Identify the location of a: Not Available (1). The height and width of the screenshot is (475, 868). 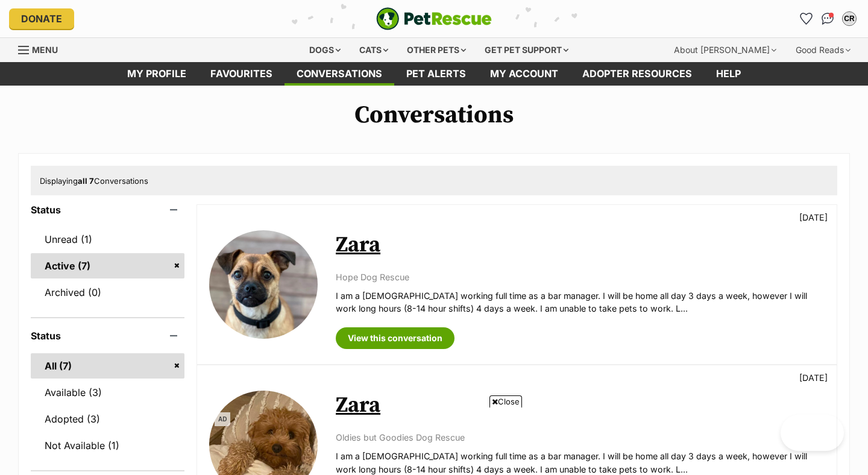
(107, 445).